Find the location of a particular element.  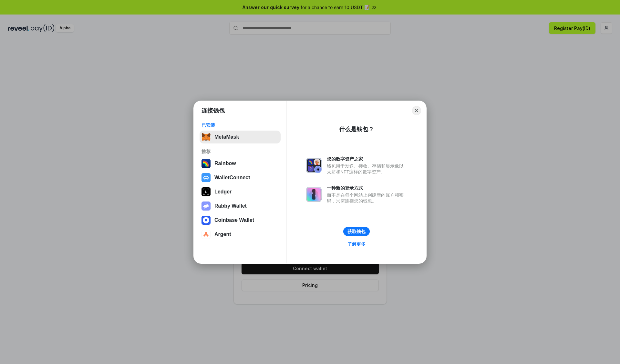

h1: 连接钱包 is located at coordinates (213, 111).